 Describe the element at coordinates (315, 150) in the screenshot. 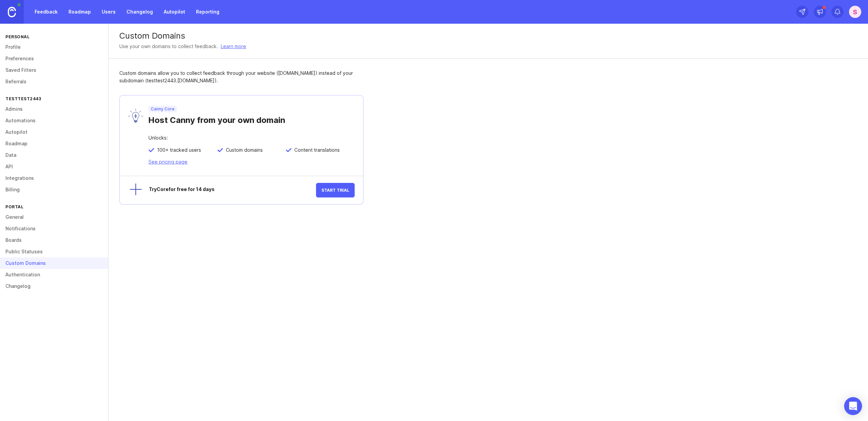

I see `span: Content translations` at that location.